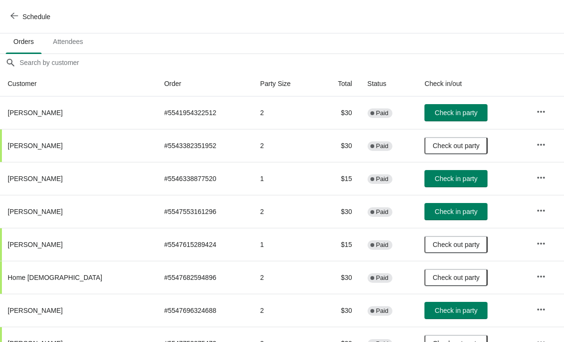 Image resolution: width=564 pixels, height=342 pixels. What do you see at coordinates (204, 113) in the screenshot?
I see `td: # 5541954322512` at bounding box center [204, 113].